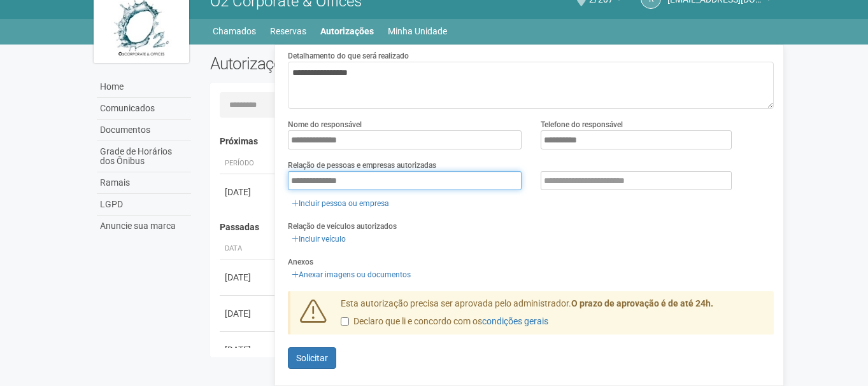  What do you see at coordinates (444, 322) in the screenshot?
I see `label: Declaro que li e concordo com os` at bounding box center [444, 322].